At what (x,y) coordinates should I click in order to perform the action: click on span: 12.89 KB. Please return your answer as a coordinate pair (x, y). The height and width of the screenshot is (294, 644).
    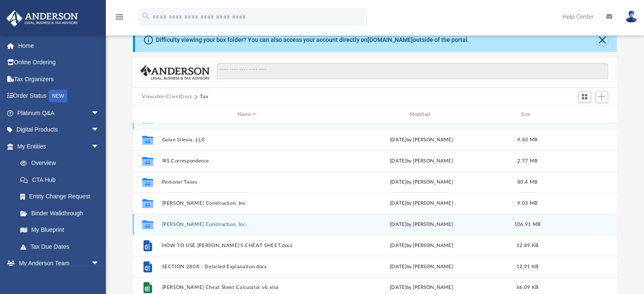
    Looking at the image, I should click on (527, 246).